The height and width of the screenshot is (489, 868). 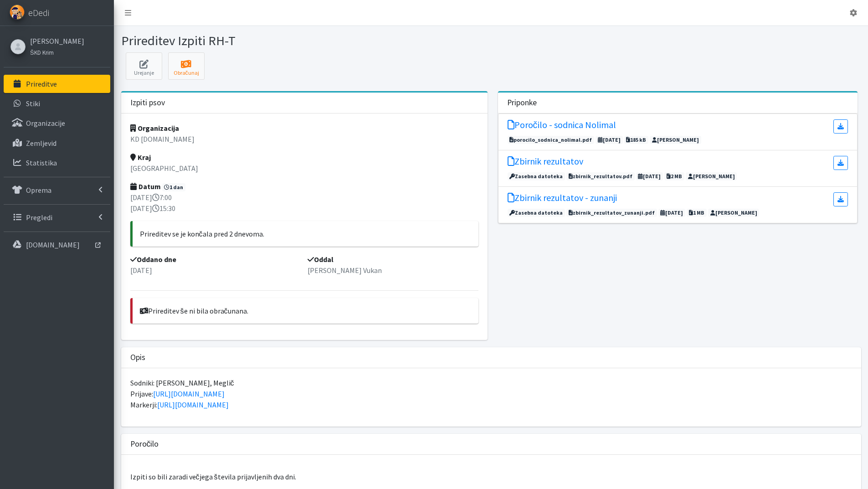 I want to click on p: Prireditev se je končala pred 2 dnevoma., so click(x=306, y=234).